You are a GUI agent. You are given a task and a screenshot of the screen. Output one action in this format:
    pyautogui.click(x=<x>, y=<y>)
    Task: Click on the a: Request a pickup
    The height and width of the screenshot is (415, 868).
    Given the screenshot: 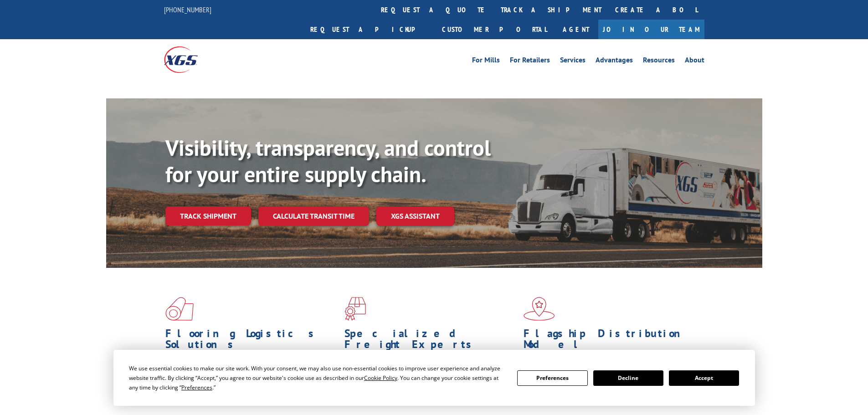 What is the action you would take?
    pyautogui.click(x=369, y=29)
    